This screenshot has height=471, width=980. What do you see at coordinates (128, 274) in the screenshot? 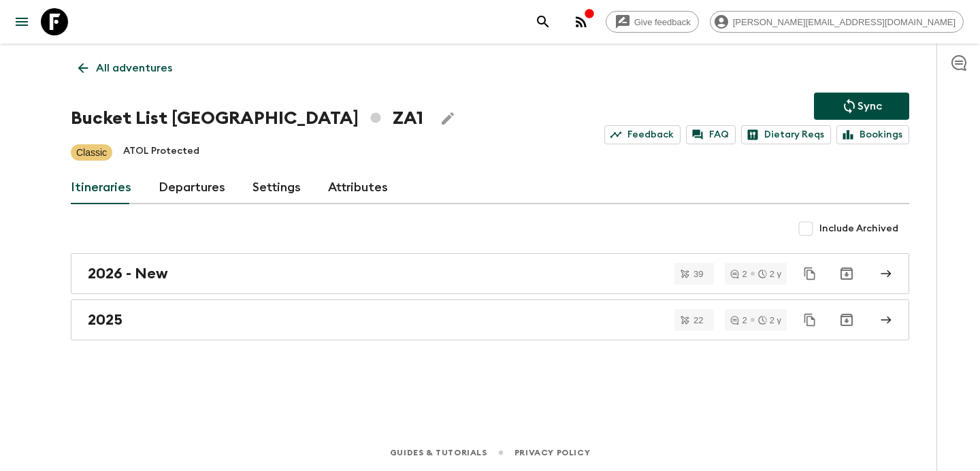
I see `h2: 2026 - New` at bounding box center [128, 274].